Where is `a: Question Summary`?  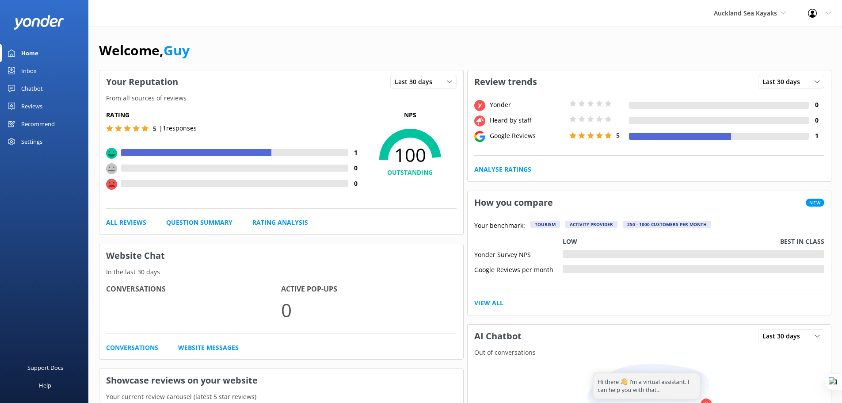 a: Question Summary is located at coordinates (199, 222).